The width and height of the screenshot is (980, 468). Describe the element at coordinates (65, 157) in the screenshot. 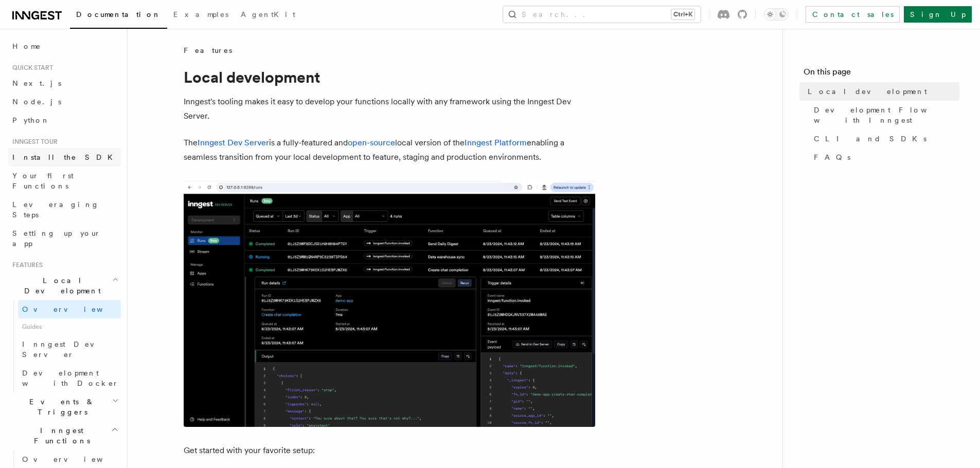

I see `span: Install the SDK` at that location.